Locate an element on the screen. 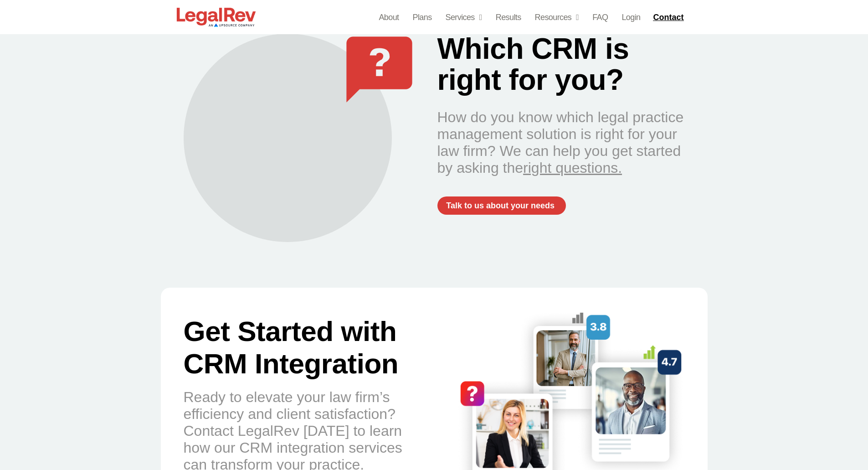  a: Talk to us about your needs is located at coordinates (501, 205).